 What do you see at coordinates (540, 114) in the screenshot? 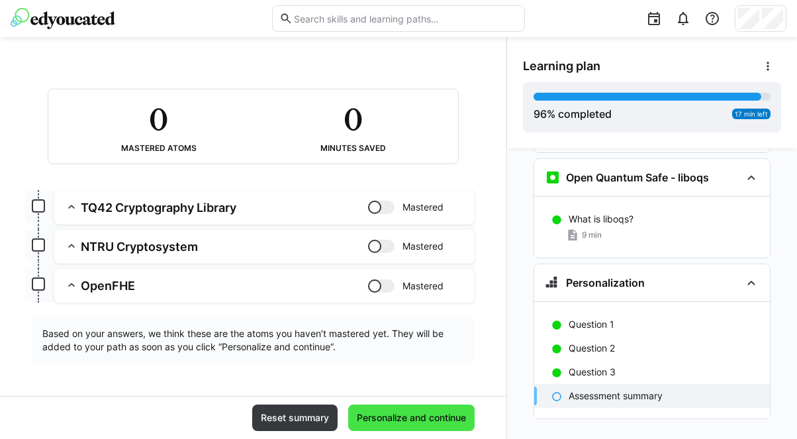
I see `span: 96` at bounding box center [540, 114].